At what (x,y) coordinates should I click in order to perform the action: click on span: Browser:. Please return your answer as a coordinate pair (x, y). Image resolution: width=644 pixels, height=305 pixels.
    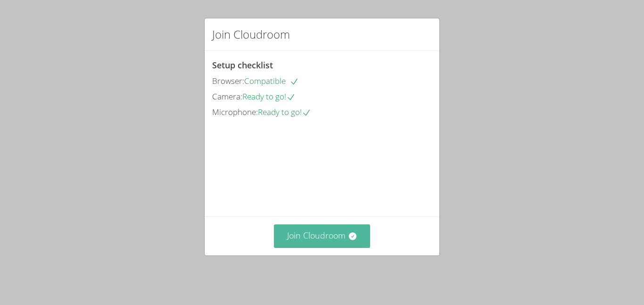
    Looking at the image, I should click on (228, 81).